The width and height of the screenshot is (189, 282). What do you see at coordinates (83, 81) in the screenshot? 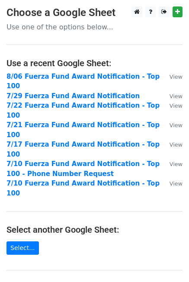
I see `strong: 8/06 Fuerza Fund Award Notification - Top 100` at bounding box center [83, 81].